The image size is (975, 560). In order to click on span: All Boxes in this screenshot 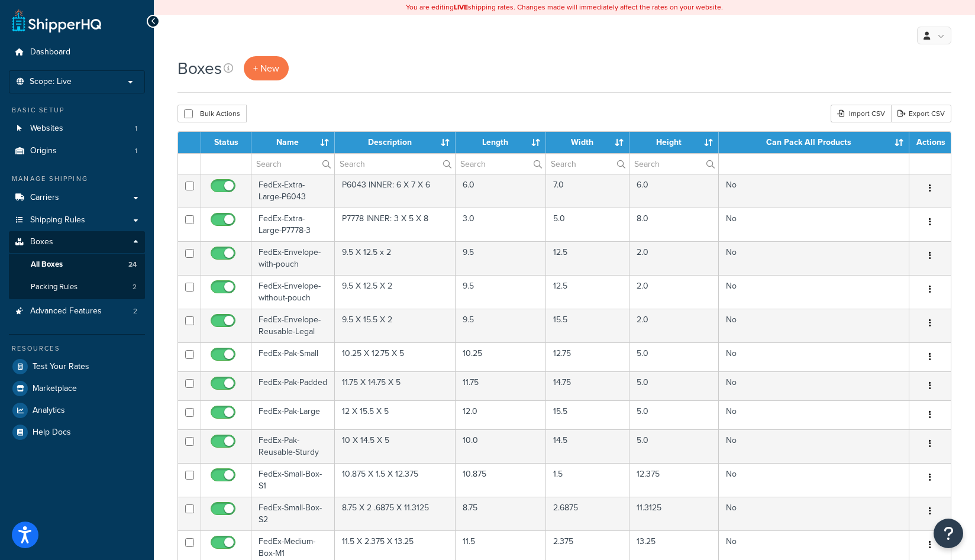, I will do `click(46, 264)`.